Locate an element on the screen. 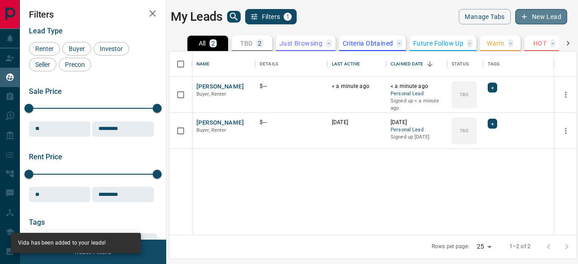 Image resolution: width=578 pixels, height=264 pixels. p: Just Browsing is located at coordinates (301, 43).